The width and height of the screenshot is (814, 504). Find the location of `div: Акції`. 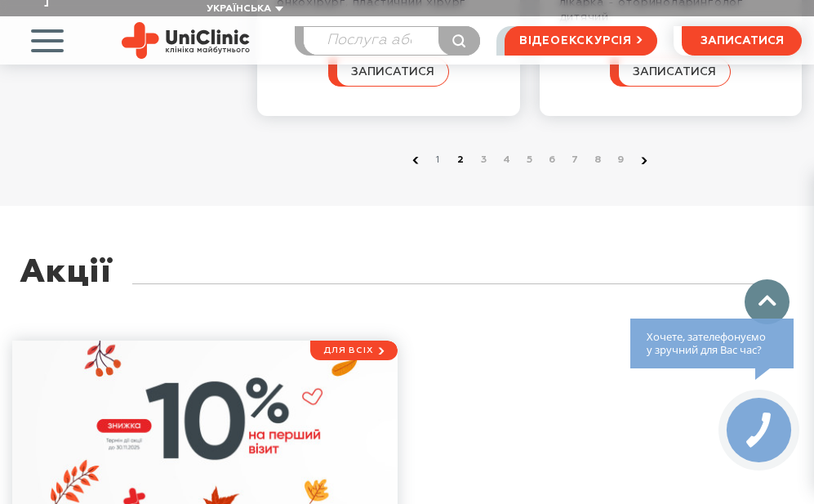

div: Акції is located at coordinates (65, 285).